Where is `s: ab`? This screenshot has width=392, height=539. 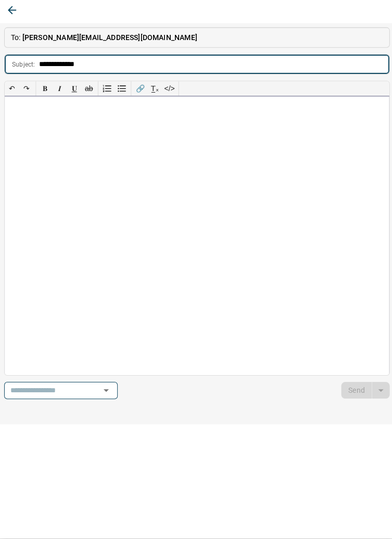
s: ab is located at coordinates (88, 91).